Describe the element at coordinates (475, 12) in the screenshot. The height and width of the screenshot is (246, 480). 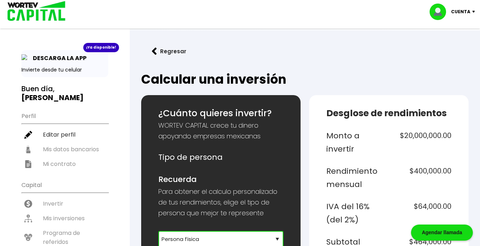
I see `img: icon-down` at that location.